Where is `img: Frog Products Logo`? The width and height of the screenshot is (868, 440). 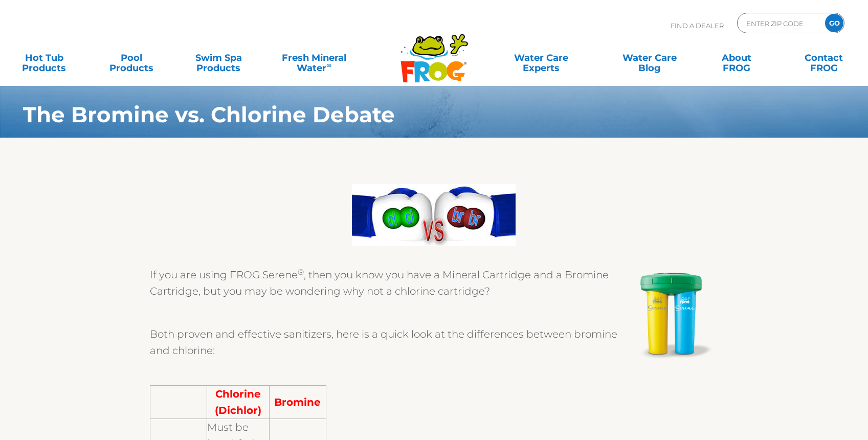
img: Frog Products Logo is located at coordinates (434, 51).